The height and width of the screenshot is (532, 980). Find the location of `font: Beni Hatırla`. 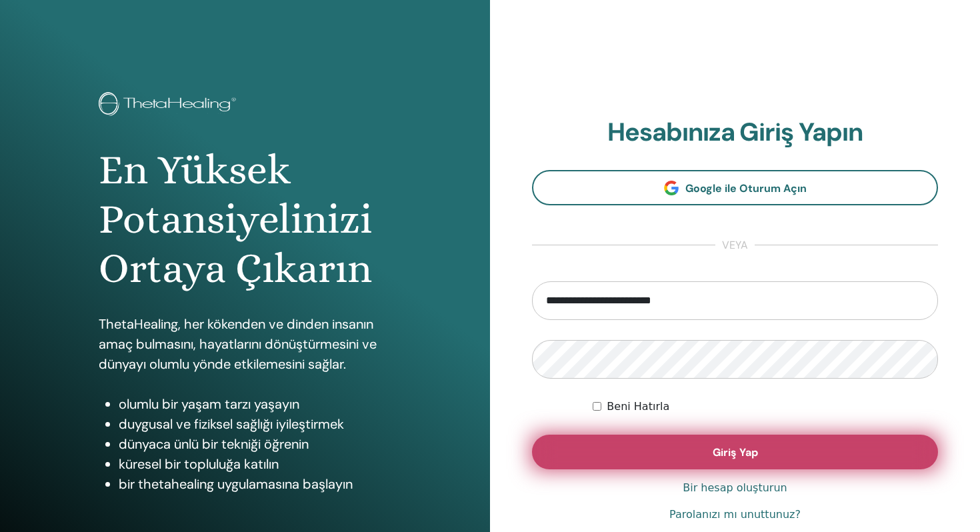

font: Beni Hatırla is located at coordinates (637, 406).